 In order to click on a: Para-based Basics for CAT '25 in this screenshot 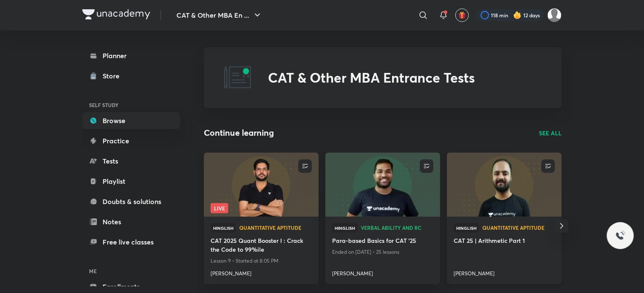, I will do `click(383, 241)`.